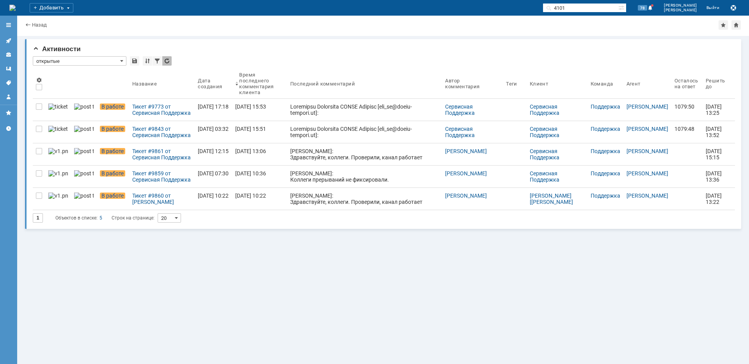 The height and width of the screenshot is (364, 749). What do you see at coordinates (323, 84) in the screenshot?
I see `div: Последний комментарий` at bounding box center [323, 84].